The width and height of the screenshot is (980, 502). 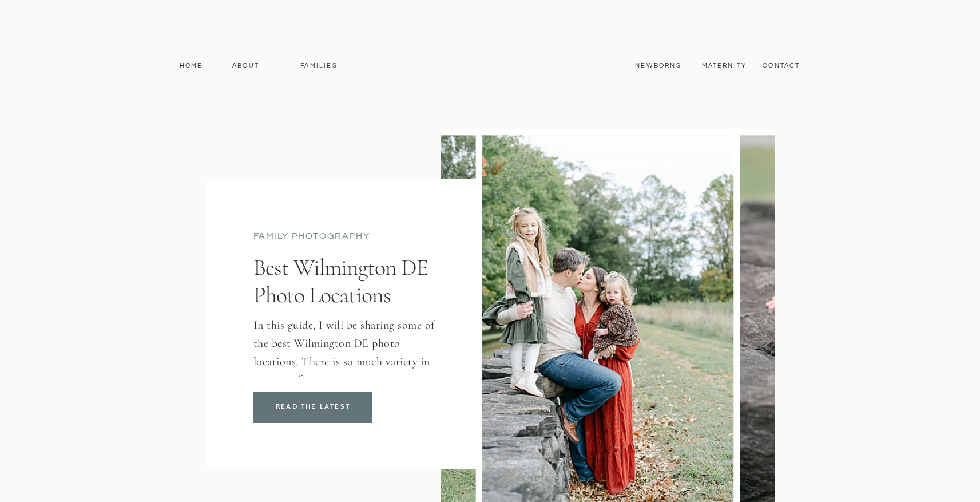 What do you see at coordinates (724, 66) in the screenshot?
I see `a: MAternity` at bounding box center [724, 66].